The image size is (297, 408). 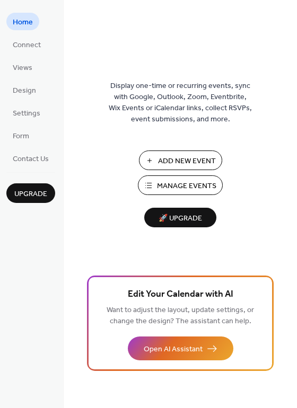 What do you see at coordinates (31, 158) in the screenshot?
I see `a: Contact Us` at bounding box center [31, 158].